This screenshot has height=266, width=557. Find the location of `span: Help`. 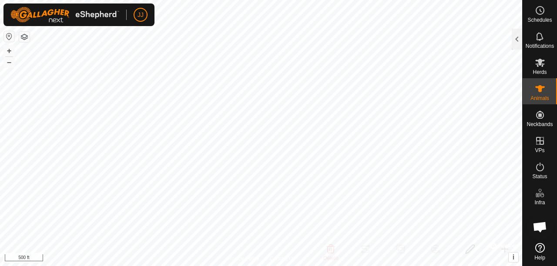

span: Help is located at coordinates (540, 258).